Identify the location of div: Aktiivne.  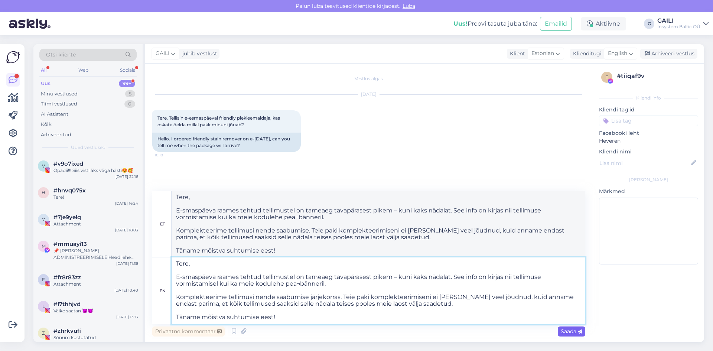
(604, 24).